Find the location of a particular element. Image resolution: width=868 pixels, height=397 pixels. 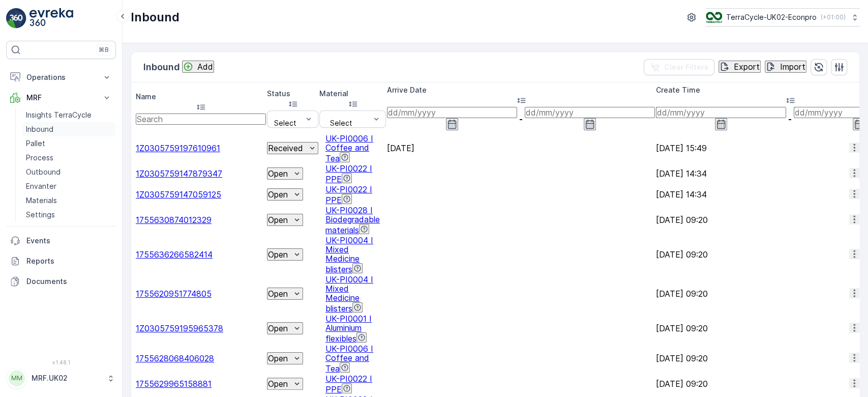

p: Envanter is located at coordinates (41, 186).